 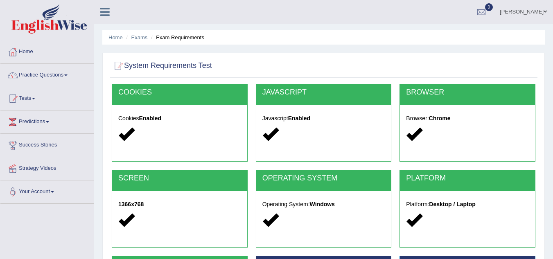 I want to click on a: Exams, so click(x=140, y=37).